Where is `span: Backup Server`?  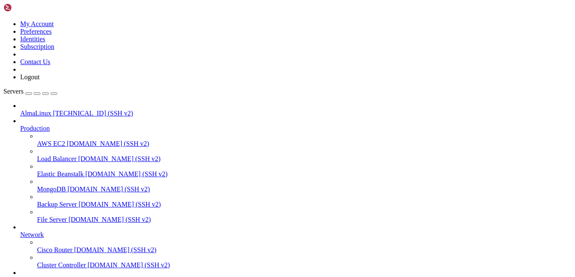
span: Backup Server is located at coordinates (57, 204).